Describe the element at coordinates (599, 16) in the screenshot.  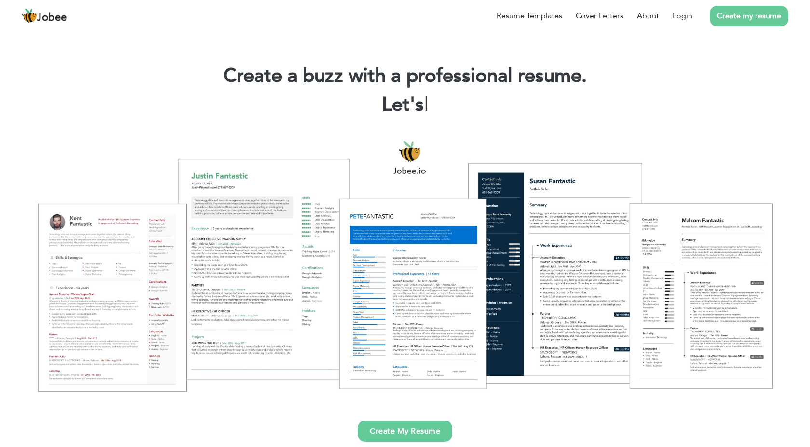
I see `a: Cover Letters` at that location.